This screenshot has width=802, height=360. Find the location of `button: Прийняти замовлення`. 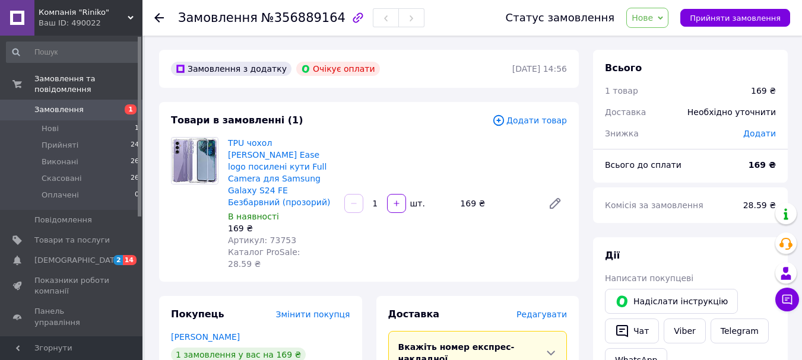

button: Прийняти замовлення is located at coordinates (734, 18).